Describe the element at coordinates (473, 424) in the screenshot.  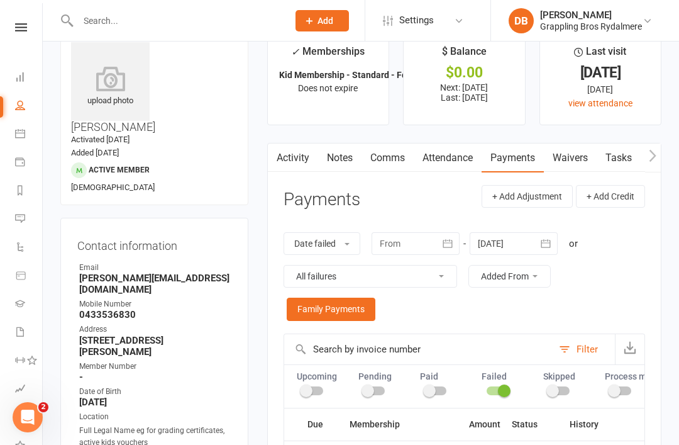
I see `th: Amount` at that location.